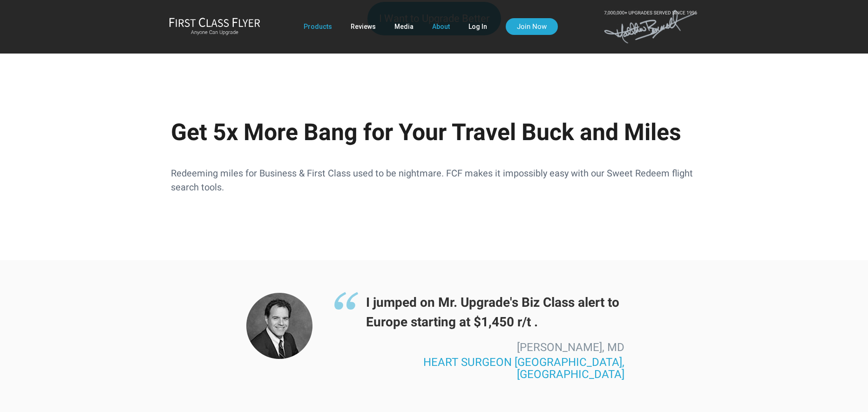 Image resolution: width=868 pixels, height=412 pixels. What do you see at coordinates (215, 33) in the screenshot?
I see `small: Anyone Can Upgrade` at bounding box center [215, 33].